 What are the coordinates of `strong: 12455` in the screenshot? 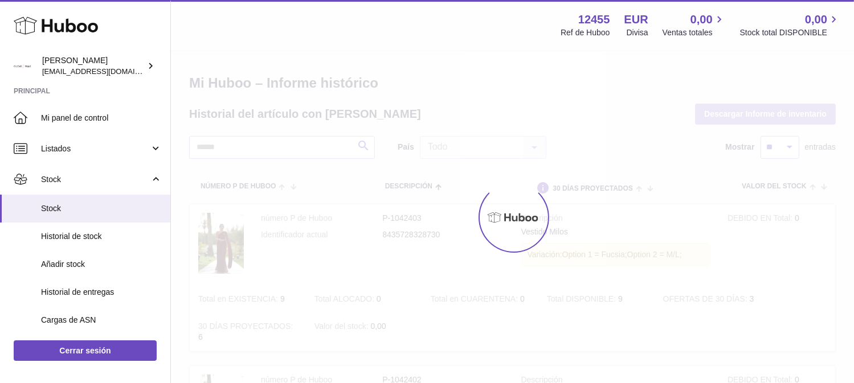 It's located at (594, 19).